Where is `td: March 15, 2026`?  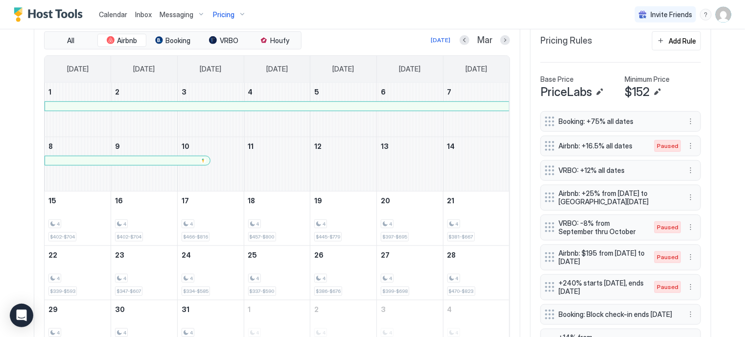
td: March 15, 2026 is located at coordinates (78, 218).